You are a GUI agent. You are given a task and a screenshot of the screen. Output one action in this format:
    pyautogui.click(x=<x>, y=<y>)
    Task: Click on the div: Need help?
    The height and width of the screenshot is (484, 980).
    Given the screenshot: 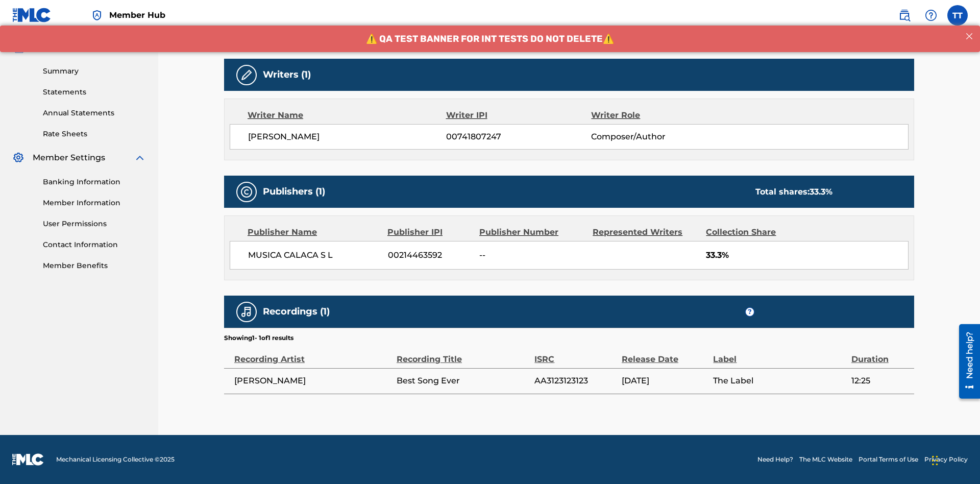 What is the action you would take?
    pyautogui.click(x=18, y=36)
    